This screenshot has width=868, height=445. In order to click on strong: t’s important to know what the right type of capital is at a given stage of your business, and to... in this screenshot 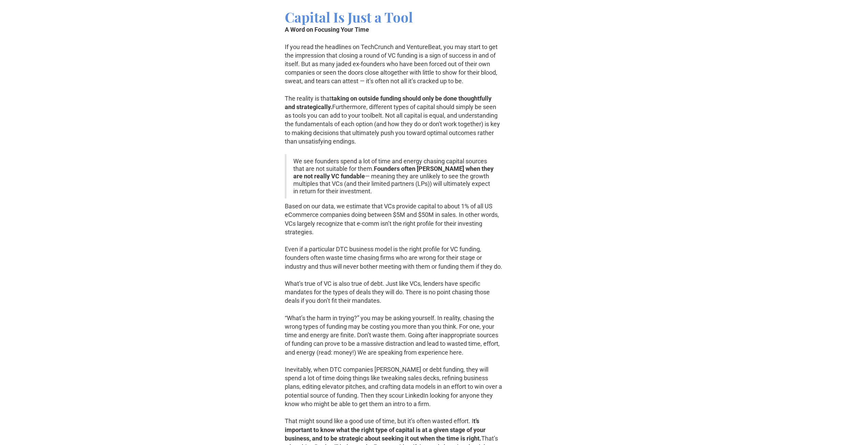, I will do `click(385, 429)`.